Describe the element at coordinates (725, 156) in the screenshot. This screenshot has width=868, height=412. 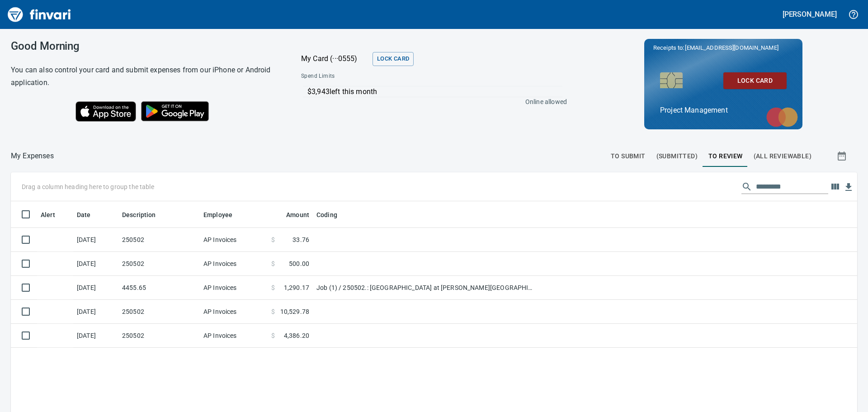
I see `span: To Review` at that location.